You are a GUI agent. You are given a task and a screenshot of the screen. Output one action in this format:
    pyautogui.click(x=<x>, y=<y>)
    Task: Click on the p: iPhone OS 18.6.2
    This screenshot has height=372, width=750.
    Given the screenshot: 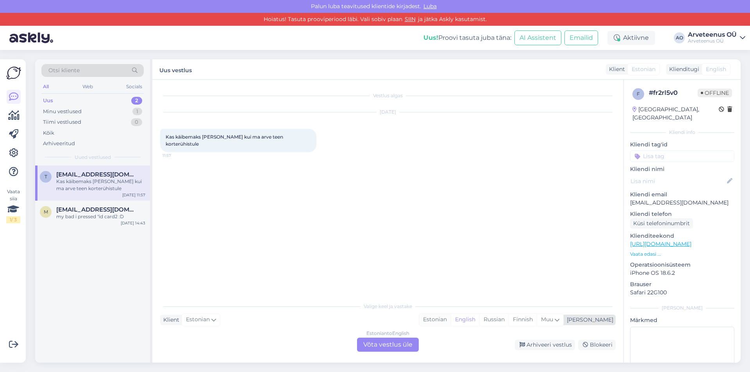 What is the action you would take?
    pyautogui.click(x=682, y=273)
    